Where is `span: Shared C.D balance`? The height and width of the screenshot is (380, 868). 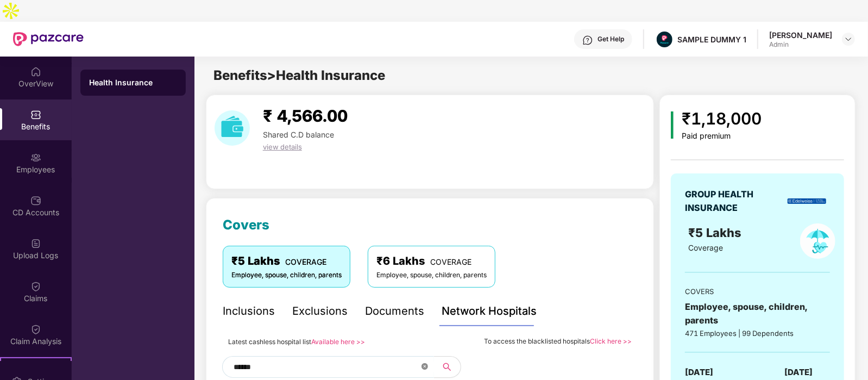 span: Shared C.D balance is located at coordinates (298, 134).